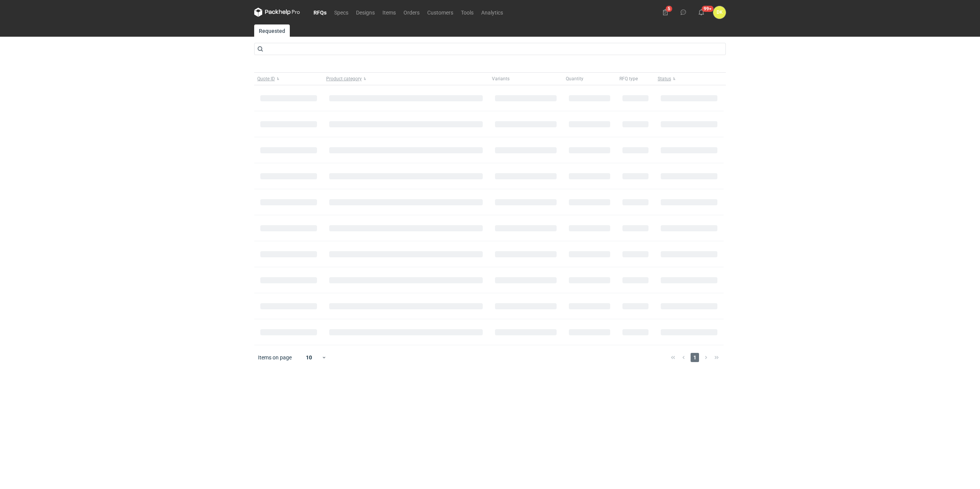 This screenshot has height=489, width=980. Describe the element at coordinates (277, 12) in the screenshot. I see `svg: Packhelp Pro` at that location.